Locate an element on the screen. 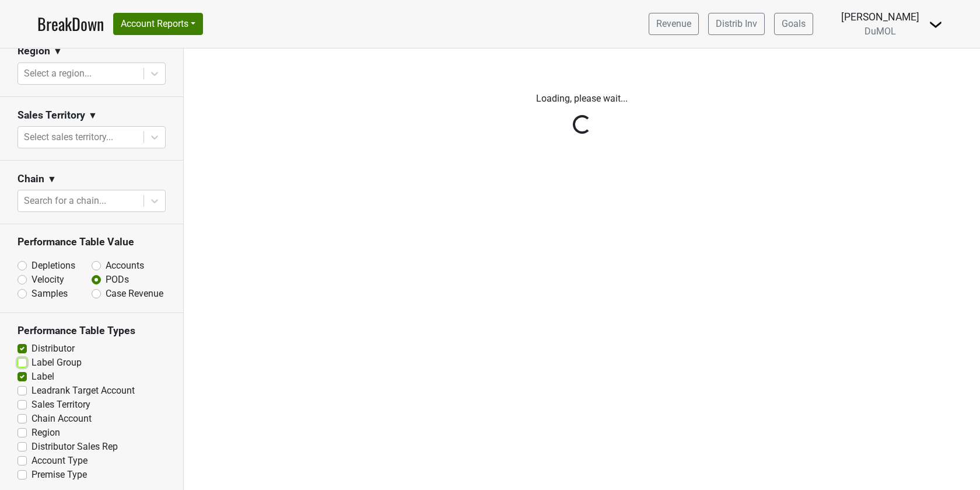 The width and height of the screenshot is (980, 490). a: Goals is located at coordinates (793, 24).